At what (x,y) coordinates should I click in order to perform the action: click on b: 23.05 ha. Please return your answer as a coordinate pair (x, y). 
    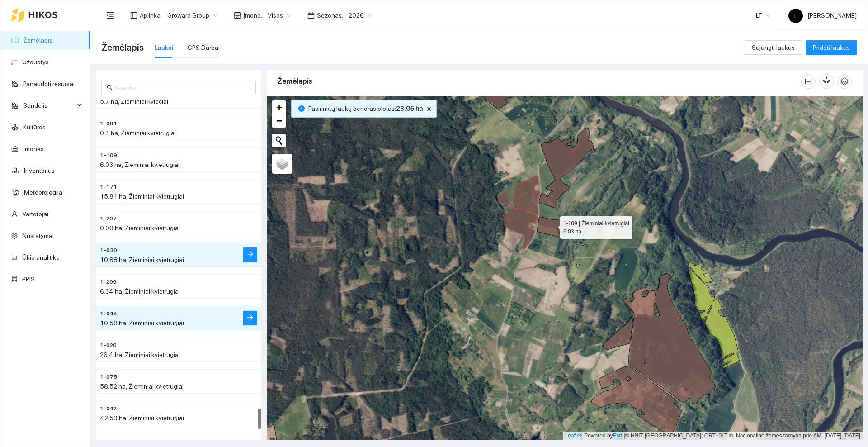
    Looking at the image, I should click on (409, 109).